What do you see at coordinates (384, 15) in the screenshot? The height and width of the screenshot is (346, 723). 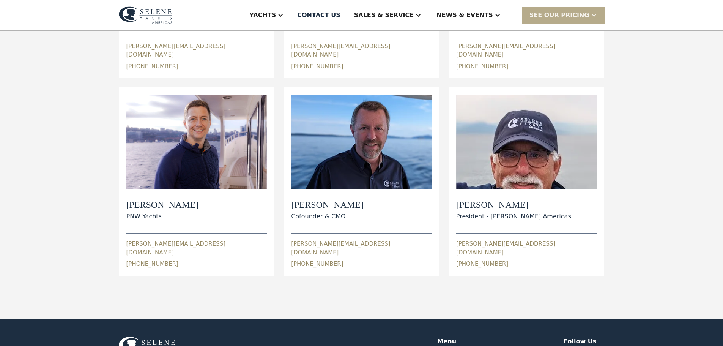 I see `div: Sales & Service` at bounding box center [384, 15].